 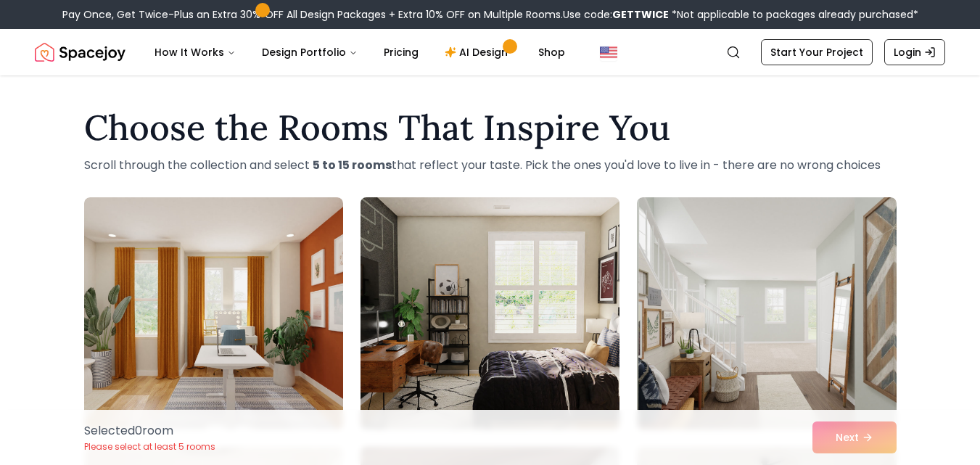 What do you see at coordinates (478, 52) in the screenshot?
I see `a: AI Design` at bounding box center [478, 52].